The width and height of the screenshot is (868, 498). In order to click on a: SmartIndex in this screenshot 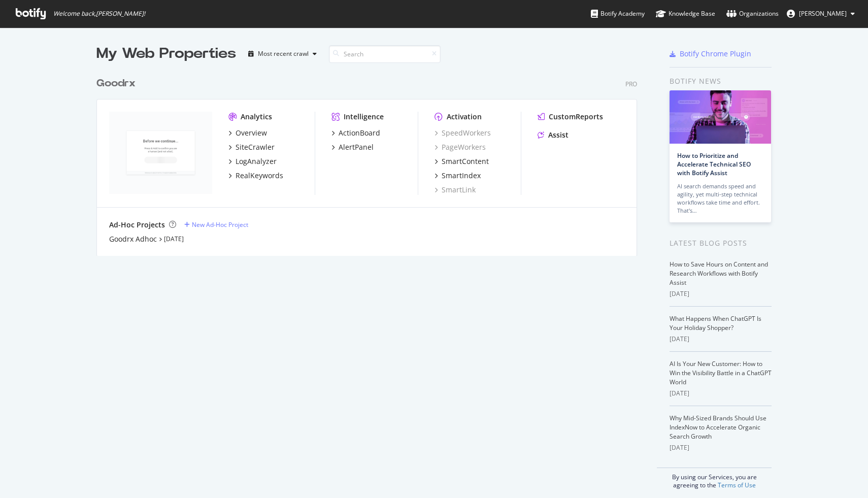, I will do `click(457, 176)`.